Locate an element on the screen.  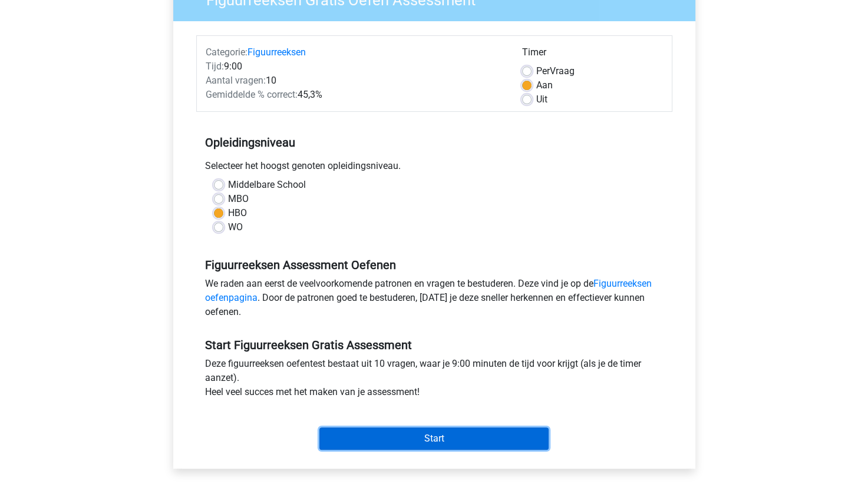
span: Per is located at coordinates (543, 71).